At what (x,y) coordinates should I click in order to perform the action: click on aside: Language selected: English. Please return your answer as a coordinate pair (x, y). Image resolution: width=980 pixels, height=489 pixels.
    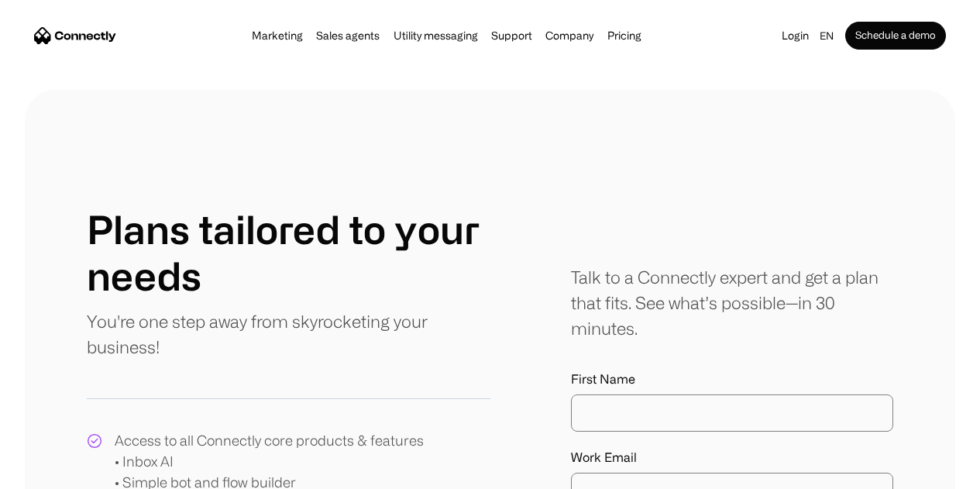
    Looking at the image, I should click on (54, 471).